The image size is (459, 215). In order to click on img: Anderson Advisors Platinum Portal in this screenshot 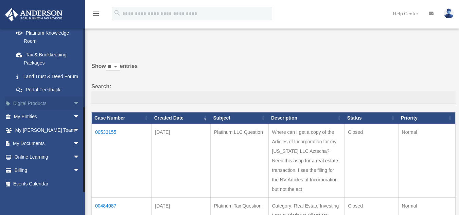, I will do `click(34, 15)`.